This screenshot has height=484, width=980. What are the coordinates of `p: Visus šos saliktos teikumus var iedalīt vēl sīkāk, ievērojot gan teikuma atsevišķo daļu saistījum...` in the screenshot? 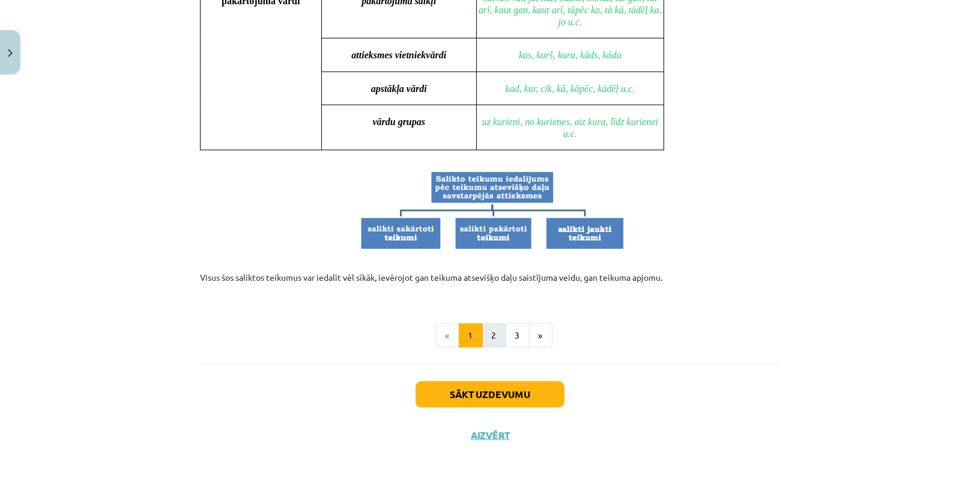 It's located at (490, 277).